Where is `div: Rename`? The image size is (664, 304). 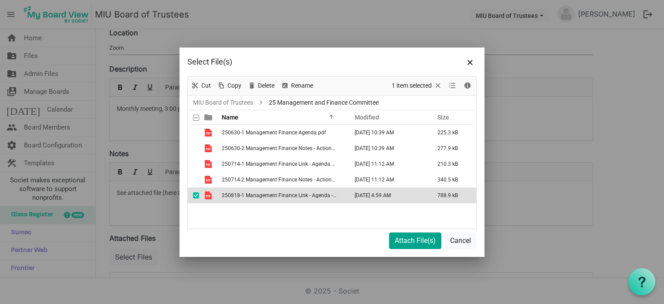 div: Rename is located at coordinates (297, 86).